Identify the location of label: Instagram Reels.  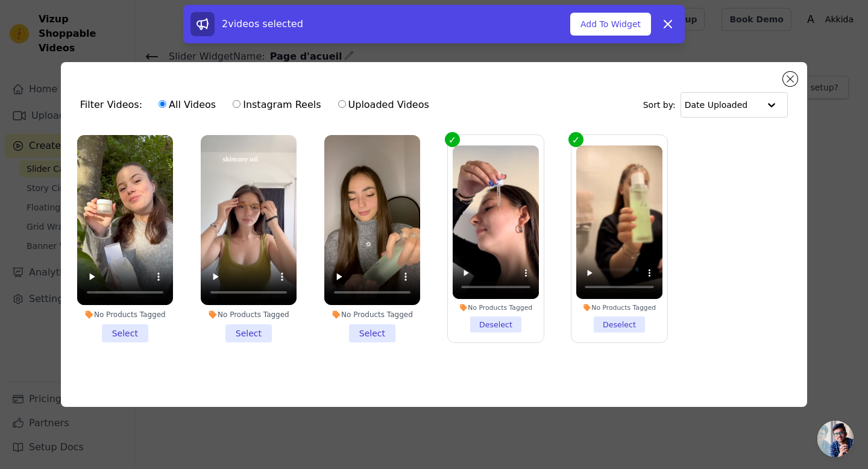
(277, 105).